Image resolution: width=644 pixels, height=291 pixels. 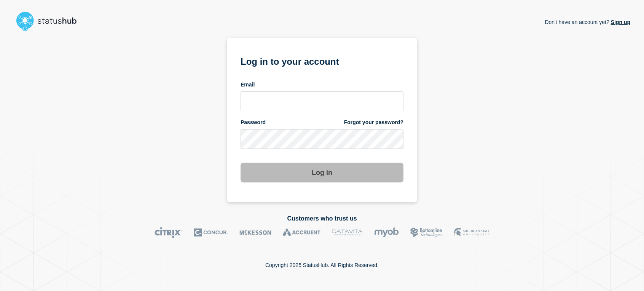 What do you see at coordinates (211, 232) in the screenshot?
I see `img: Concur logo` at bounding box center [211, 232].